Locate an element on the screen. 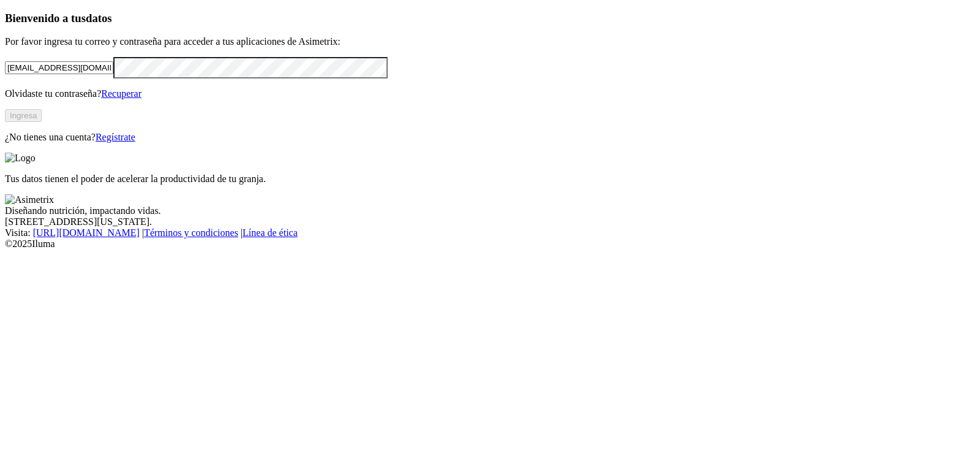 The image size is (980, 469). a: Recuperar is located at coordinates (122, 93).